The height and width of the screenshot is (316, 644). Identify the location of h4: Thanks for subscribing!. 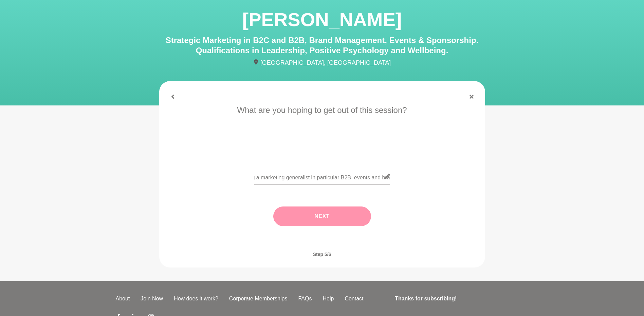
(460, 299).